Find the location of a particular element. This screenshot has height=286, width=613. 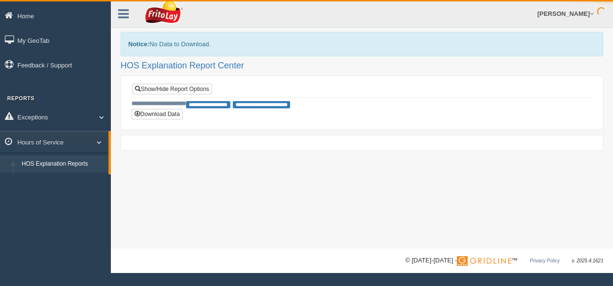

a: Show/Hide Report Options is located at coordinates (172, 89).